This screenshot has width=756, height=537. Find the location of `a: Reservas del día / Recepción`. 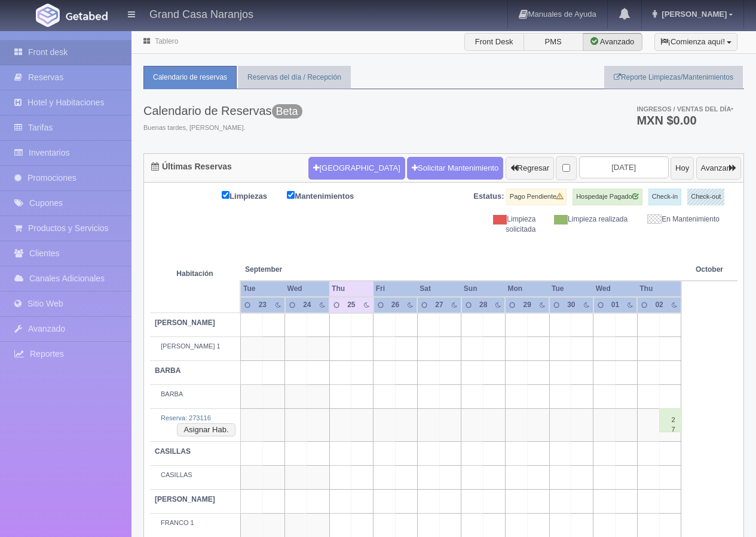

a: Reservas del día / Recepción is located at coordinates (294, 77).